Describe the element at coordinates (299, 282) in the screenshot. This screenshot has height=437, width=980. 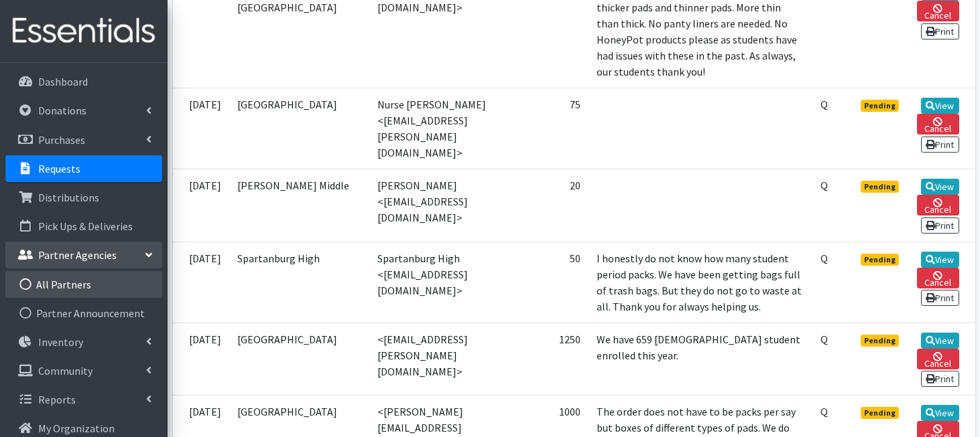
I see `td: Spartanburg High` at that location.